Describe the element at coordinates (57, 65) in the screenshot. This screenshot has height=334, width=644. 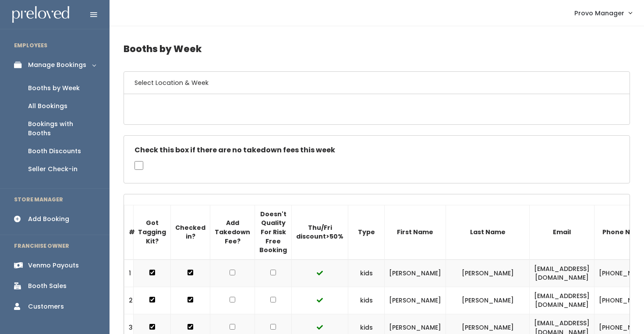
I see `div: Manage Bookings` at that location.